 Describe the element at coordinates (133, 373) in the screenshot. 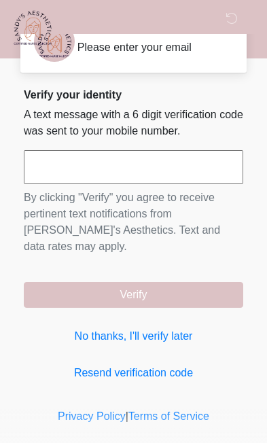

I see `a: Resend verification code` at that location.